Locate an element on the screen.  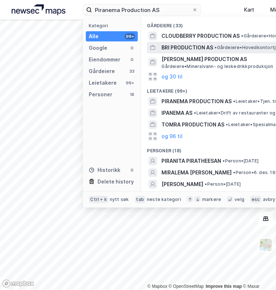
div: velg is located at coordinates (240, 200).